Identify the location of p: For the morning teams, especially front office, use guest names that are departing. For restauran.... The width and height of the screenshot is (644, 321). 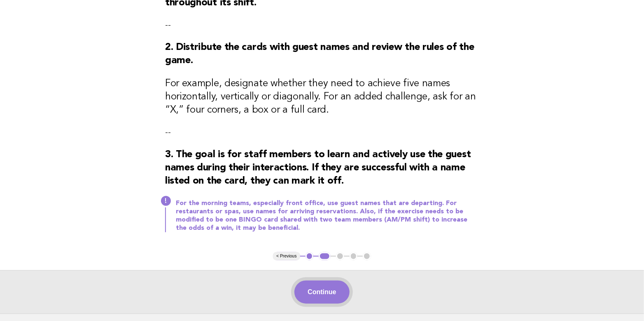
(327, 216).